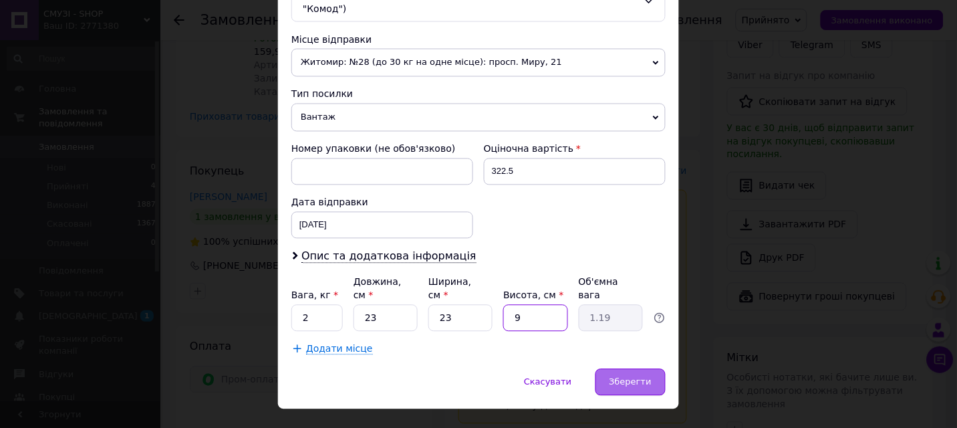  What do you see at coordinates (339, 349) in the screenshot?
I see `span: Додати місце` at bounding box center [339, 349].